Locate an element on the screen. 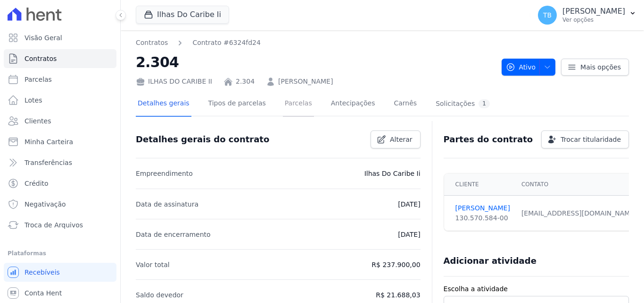 This screenshot has height=303, width=644. span: Troca de Arquivos is located at coordinates (54, 225).